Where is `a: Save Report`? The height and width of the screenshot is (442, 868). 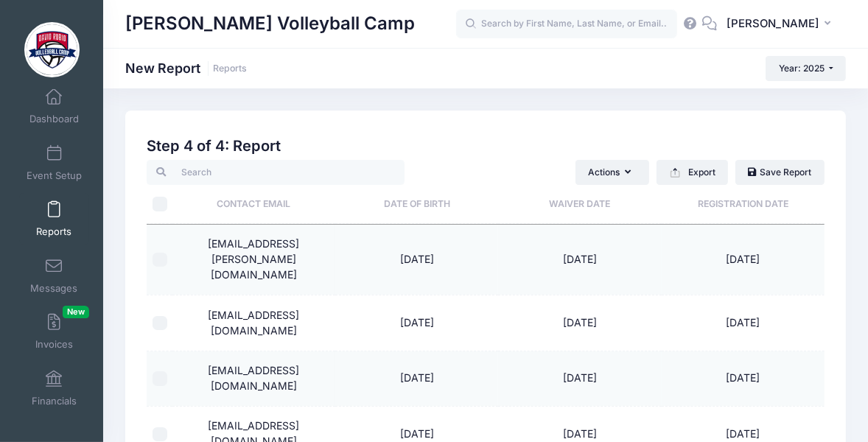
a: Save Report is located at coordinates (779, 173).